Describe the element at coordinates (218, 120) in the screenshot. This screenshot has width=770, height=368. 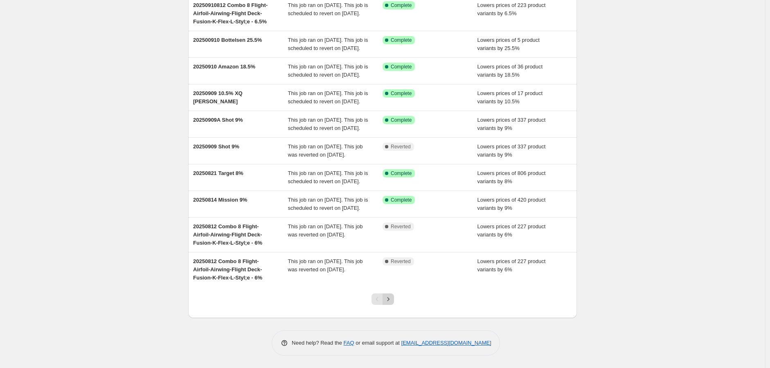
I see `span: 20250909A Shot 9%` at that location.